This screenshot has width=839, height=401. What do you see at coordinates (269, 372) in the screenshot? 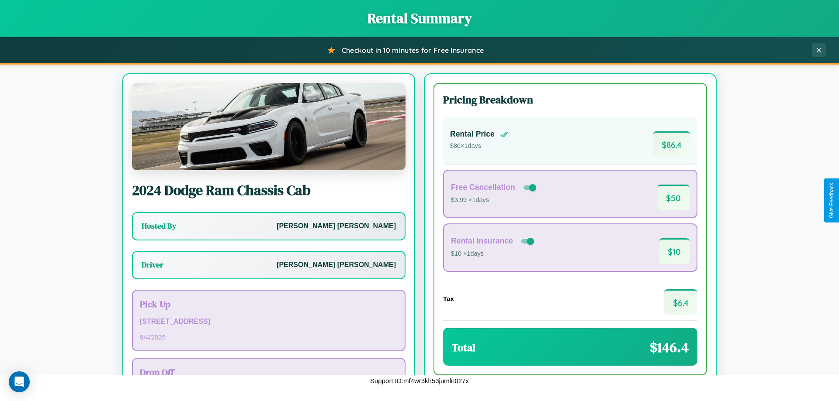
I see `h3: Drop Off` at bounding box center [269, 372].